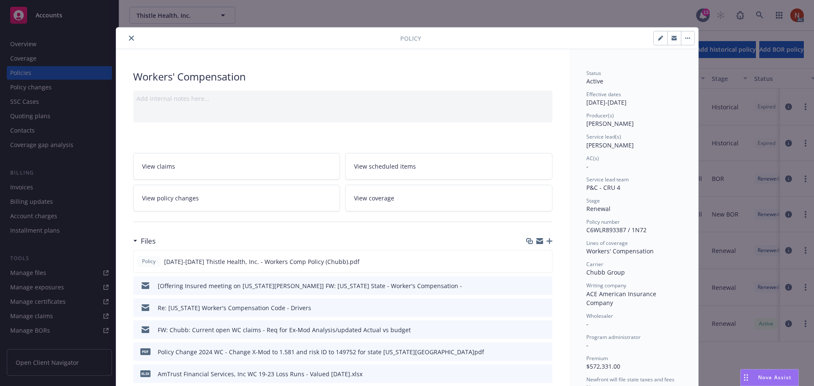 This screenshot has height=386, width=814. I want to click on a: View policy changes, so click(237, 198).